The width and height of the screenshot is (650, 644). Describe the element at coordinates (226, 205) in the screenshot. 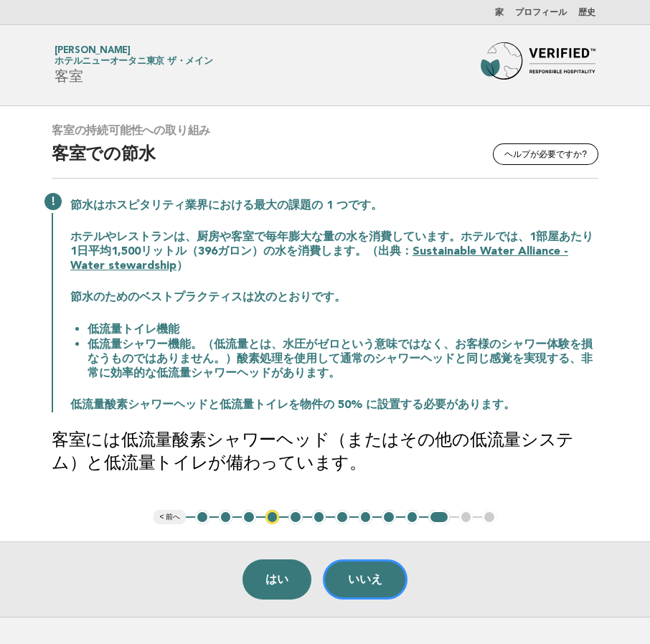

I see `font: 節水はホスピタリティ業界における最大の課題の 1 つです。` at that location.